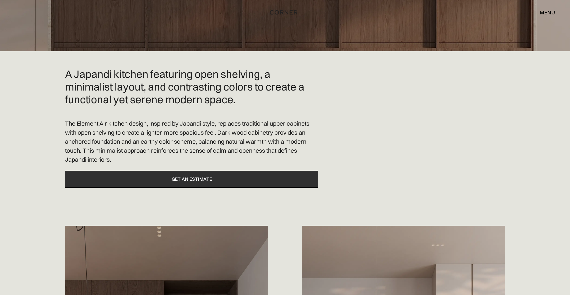  Describe the element at coordinates (192, 179) in the screenshot. I see `a: Get an estimate` at that location.